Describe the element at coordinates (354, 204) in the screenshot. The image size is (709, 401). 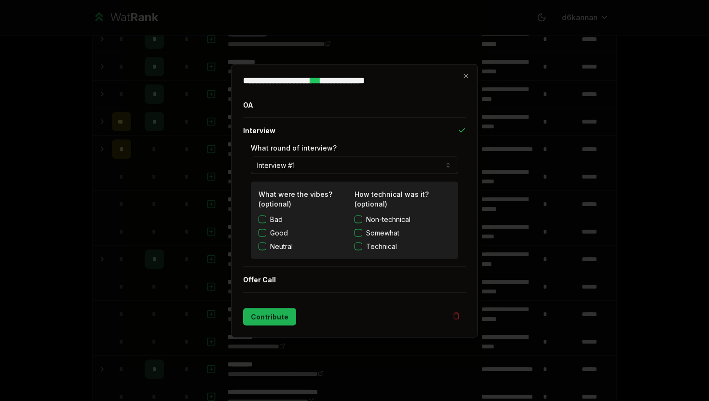
I see `div: Interview` at that location.